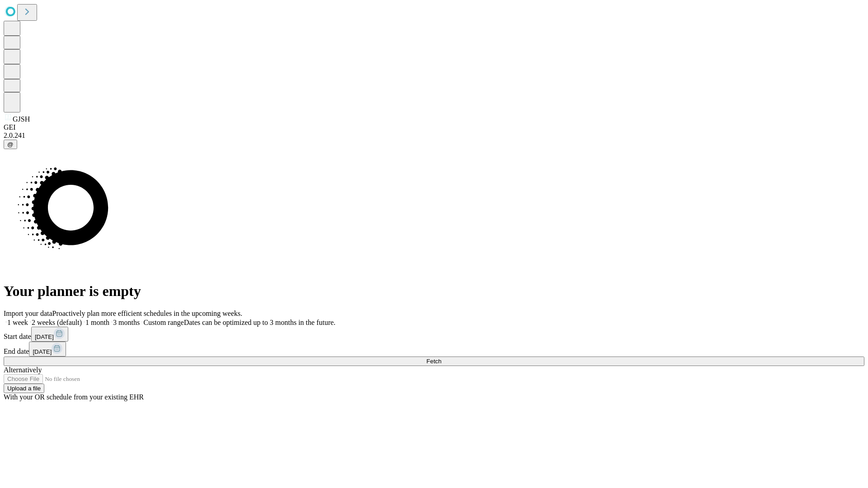 This screenshot has height=488, width=868. What do you see at coordinates (433, 361) in the screenshot?
I see `span: Fetch` at bounding box center [433, 361].